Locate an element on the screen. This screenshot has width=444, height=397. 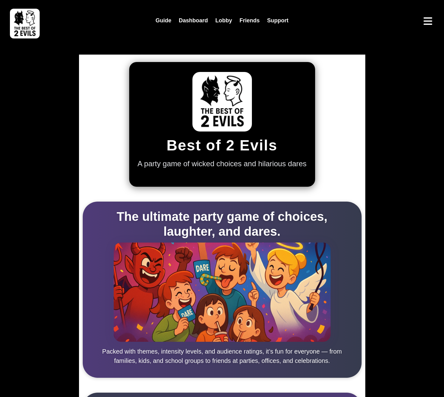
a: Friends is located at coordinates (250, 20).